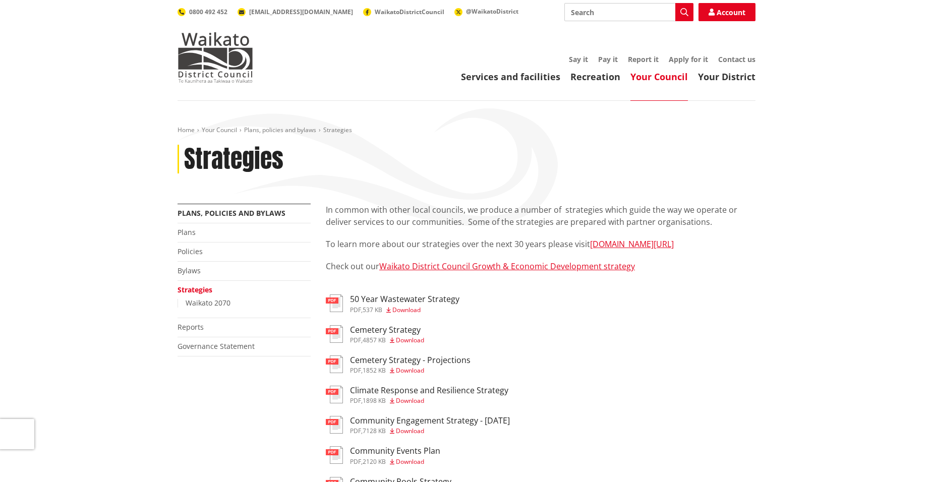 Image resolution: width=933 pixels, height=482 pixels. Describe the element at coordinates (429, 390) in the screenshot. I see `h3: Climate Response and Resilience Strategy` at that location.